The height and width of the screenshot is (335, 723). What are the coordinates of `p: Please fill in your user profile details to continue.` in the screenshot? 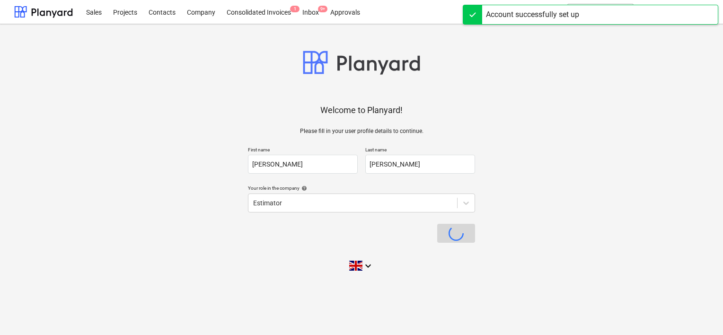 It's located at (362, 131).